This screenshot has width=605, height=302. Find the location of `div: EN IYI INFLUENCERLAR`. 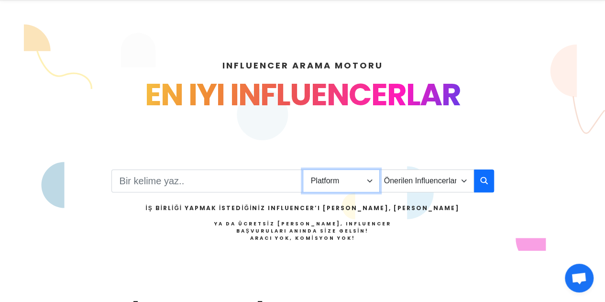

div: EN IYI INFLUENCERLAR is located at coordinates (303, 95).